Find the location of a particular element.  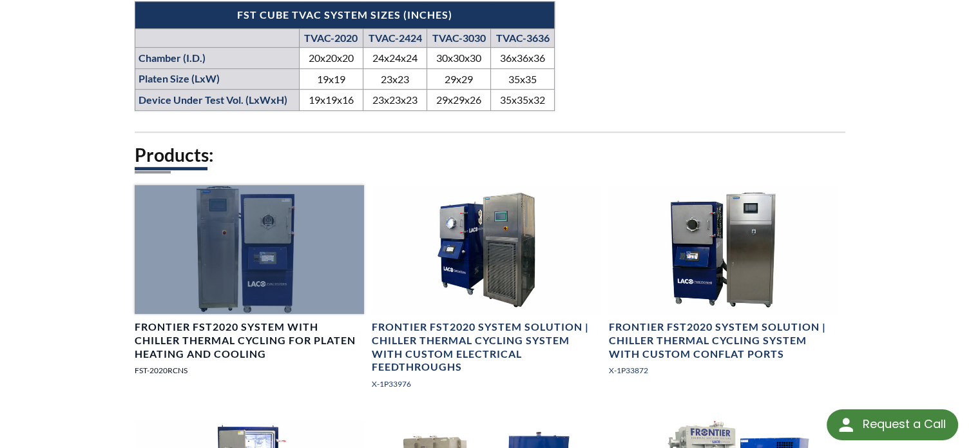

th: Device Under Test Vol. (LxWxH) is located at coordinates (216, 100).